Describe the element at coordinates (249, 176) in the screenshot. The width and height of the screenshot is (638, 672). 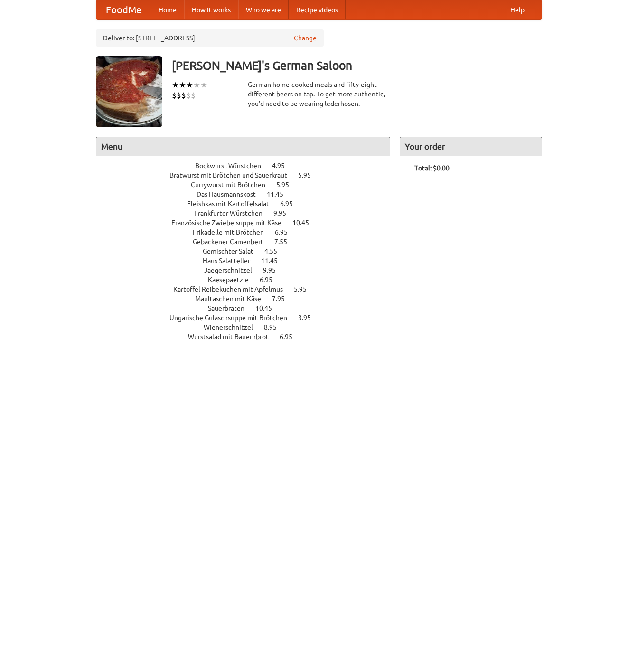
I see `a: Bratwurst mit Brötchen und Sauerkraut 5.95` at that location.